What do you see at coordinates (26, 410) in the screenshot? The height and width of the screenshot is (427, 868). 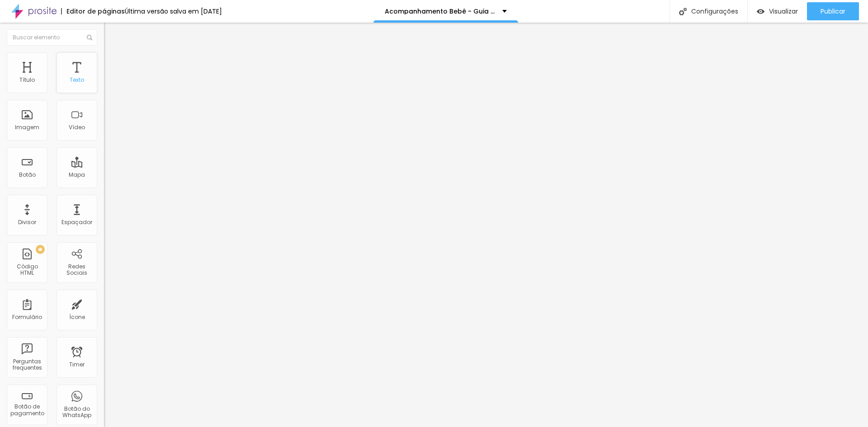 I see `div: Botão de pagamento` at bounding box center [26, 410].